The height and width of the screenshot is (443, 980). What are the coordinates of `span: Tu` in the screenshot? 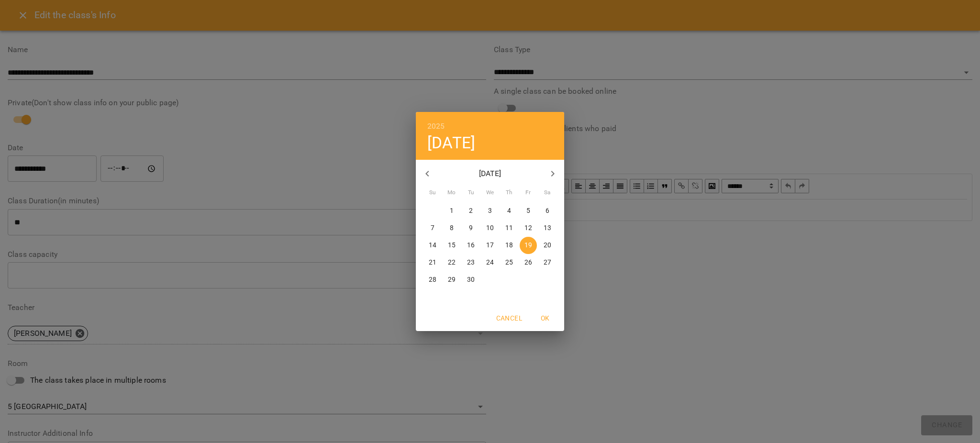 It's located at (470, 193).